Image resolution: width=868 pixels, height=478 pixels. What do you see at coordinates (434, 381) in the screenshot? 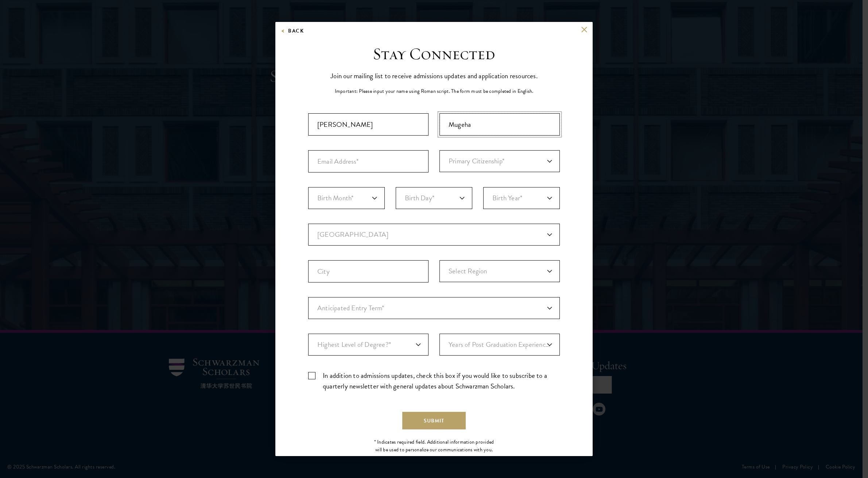
I see `div: Check this box to receive a quarterly newsletter with general updates about Schwarzman Scholars.` at bounding box center [434, 381].